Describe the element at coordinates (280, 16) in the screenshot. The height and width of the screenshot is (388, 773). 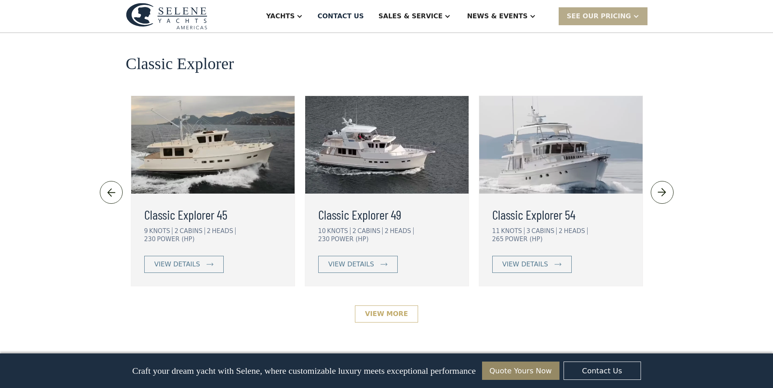
I see `div: Yachts` at that location.